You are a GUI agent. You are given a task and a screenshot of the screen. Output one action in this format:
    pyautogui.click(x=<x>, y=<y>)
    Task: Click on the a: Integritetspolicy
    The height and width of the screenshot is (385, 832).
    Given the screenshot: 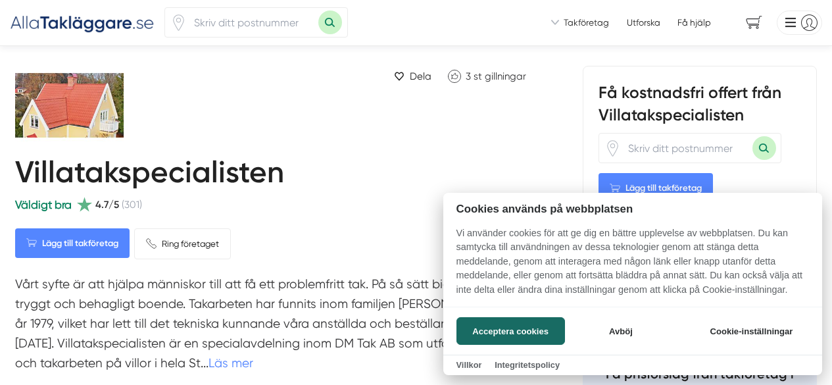 What is the action you would take?
    pyautogui.click(x=527, y=364)
    